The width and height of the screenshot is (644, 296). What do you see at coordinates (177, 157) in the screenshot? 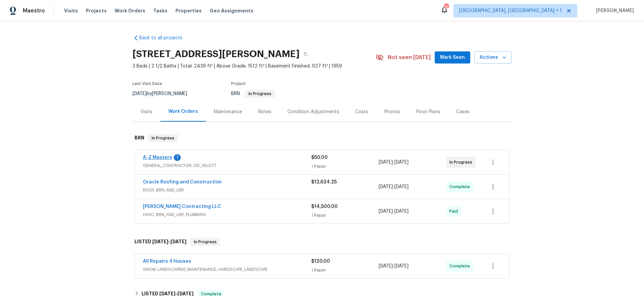
I see `div: 1` at bounding box center [177, 157].